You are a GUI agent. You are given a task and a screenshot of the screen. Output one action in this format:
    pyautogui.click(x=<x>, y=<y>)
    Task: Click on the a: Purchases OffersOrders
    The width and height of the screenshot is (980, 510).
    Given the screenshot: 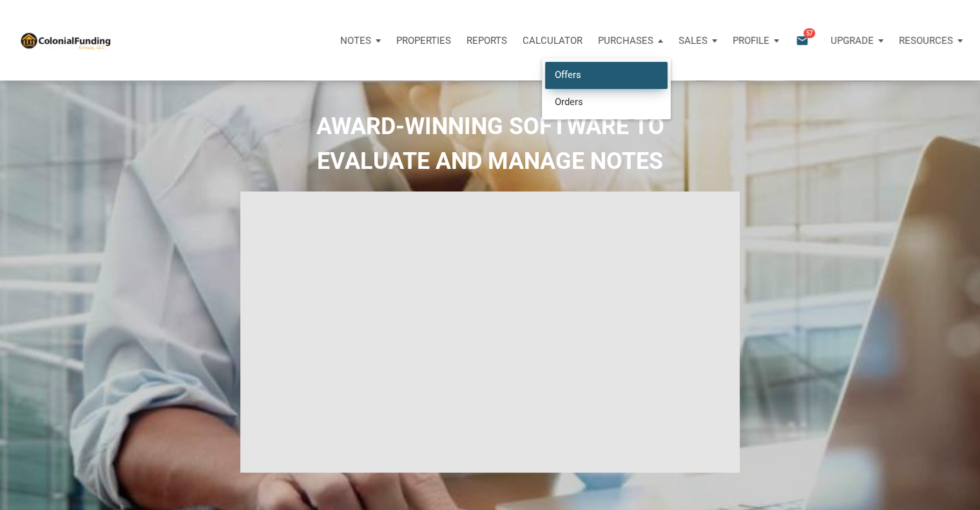 What is the action you would take?
    pyautogui.click(x=630, y=41)
    